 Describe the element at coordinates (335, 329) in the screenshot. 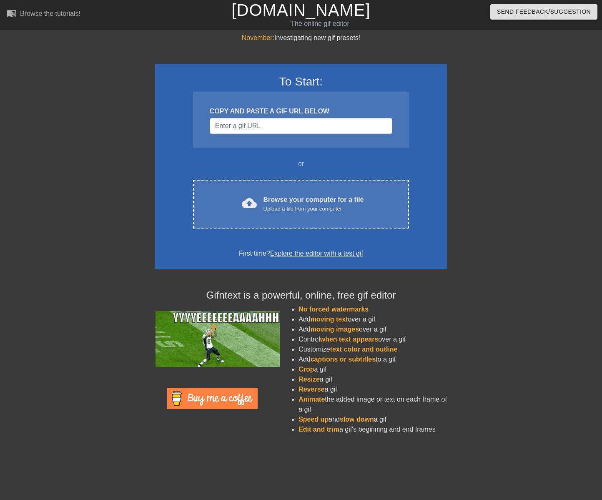

I see `span: moving images` at that location.